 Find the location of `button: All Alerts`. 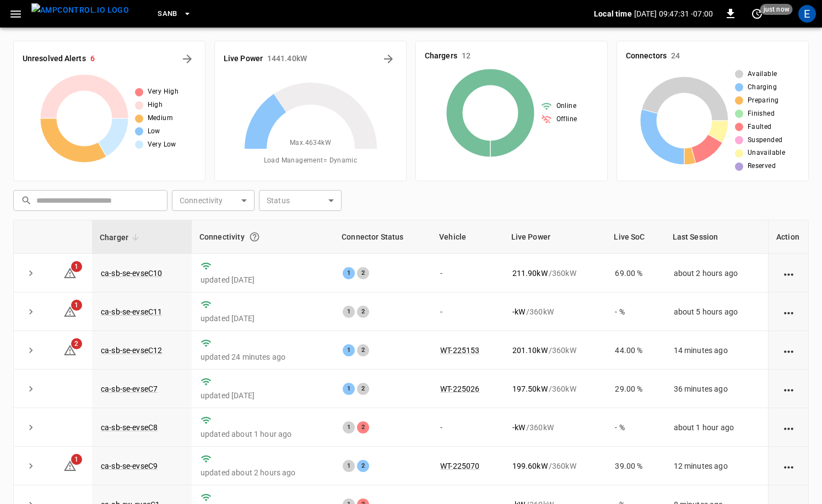

button: All Alerts is located at coordinates (187, 59).